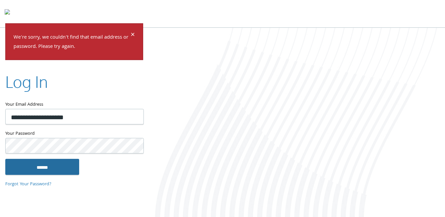 This screenshot has height=217, width=445. I want to click on button: Dismiss alert, so click(133, 35).